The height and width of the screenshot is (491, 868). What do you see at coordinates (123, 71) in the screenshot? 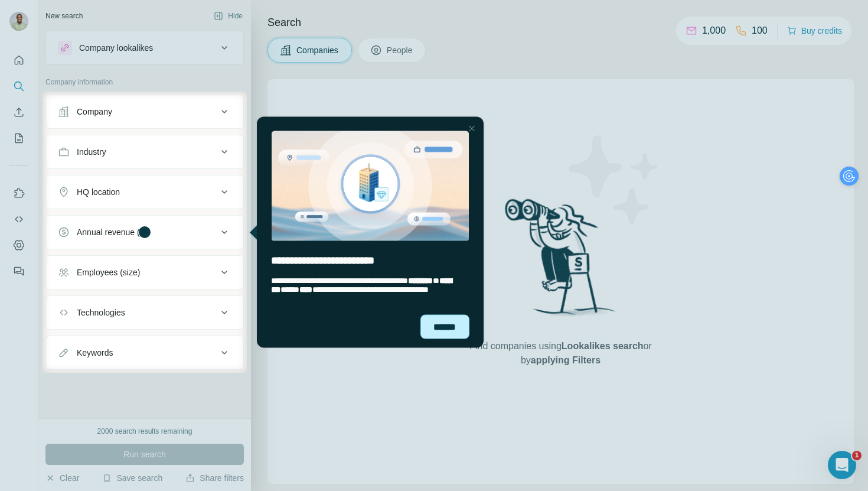
I see `img: 6941887457028875.png` at bounding box center [123, 71].